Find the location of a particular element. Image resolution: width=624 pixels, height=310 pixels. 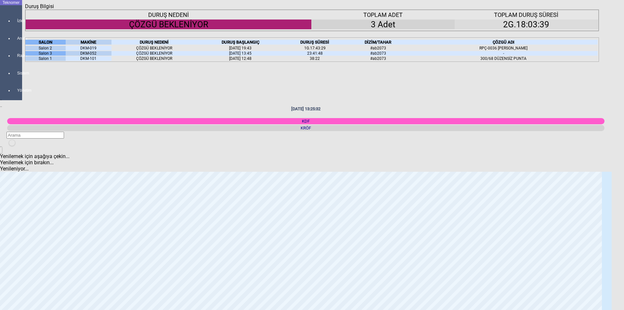

div: ÇÖZGÜ ADI is located at coordinates (503, 42).